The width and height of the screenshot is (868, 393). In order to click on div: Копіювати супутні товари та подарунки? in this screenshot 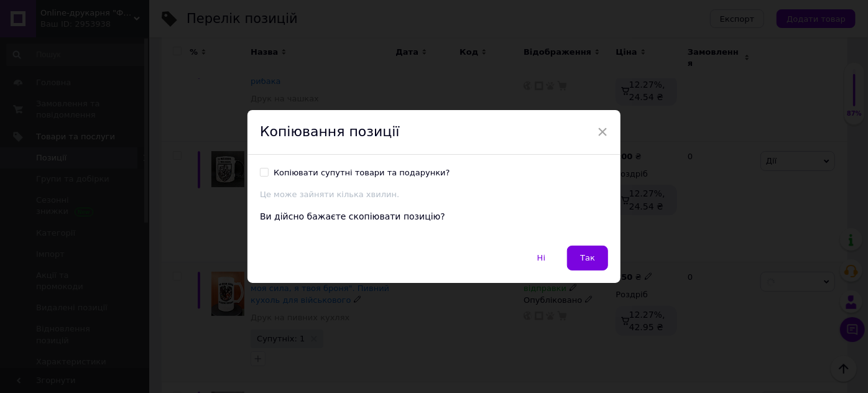, I will do `click(362, 173)`.